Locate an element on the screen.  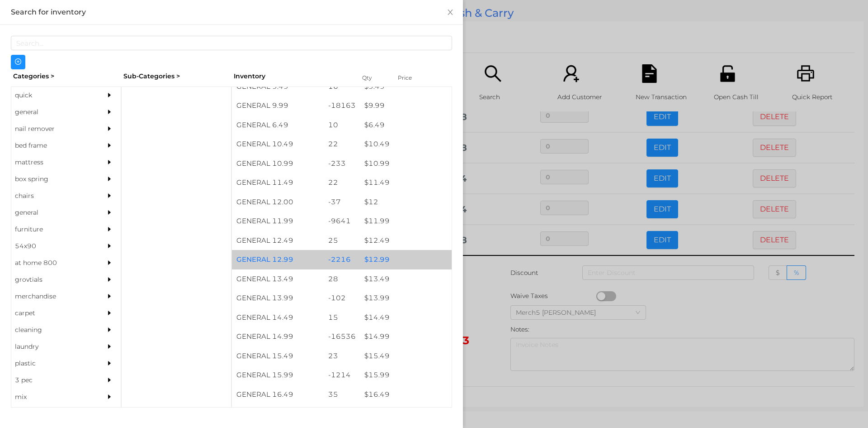
div: GENERAL 9.99 is located at coordinates (278, 106).